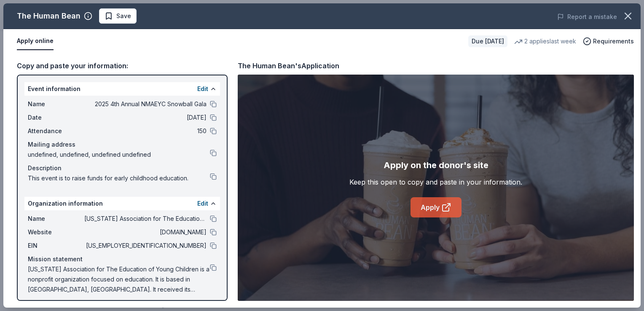  Describe the element at coordinates (145, 104) in the screenshot. I see `span: 2025 4th Annual NMAEYC Snowball Gala` at that location.